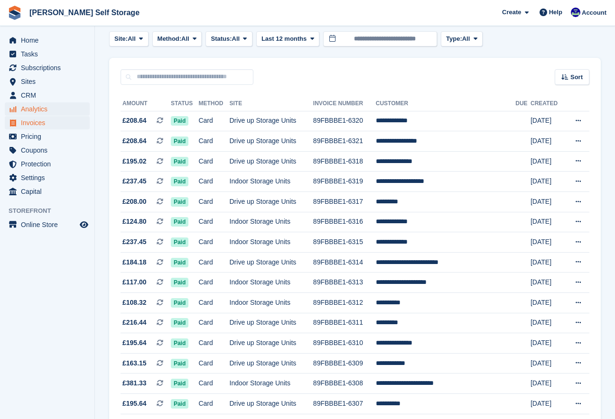  I want to click on span: Create, so click(511, 12).